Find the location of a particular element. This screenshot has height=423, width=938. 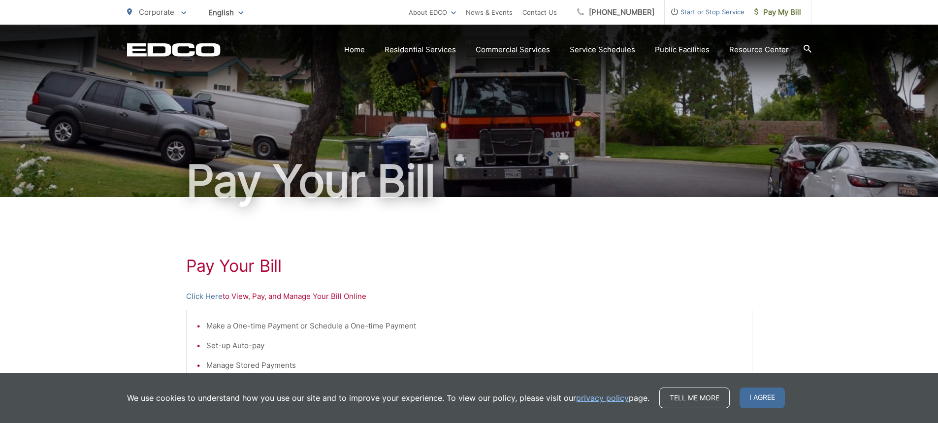

li: Manage Stored Payments is located at coordinates (474, 365).